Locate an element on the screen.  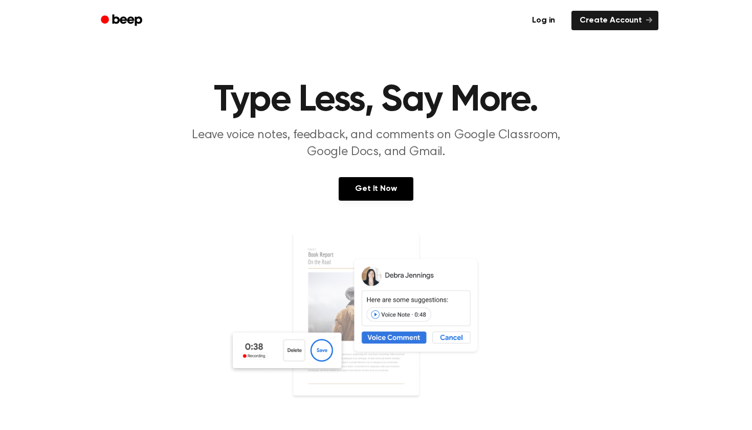
p: Leave voice notes, feedback, and comments on Google Classroom, Google Docs, and Gmail. is located at coordinates (376, 144).